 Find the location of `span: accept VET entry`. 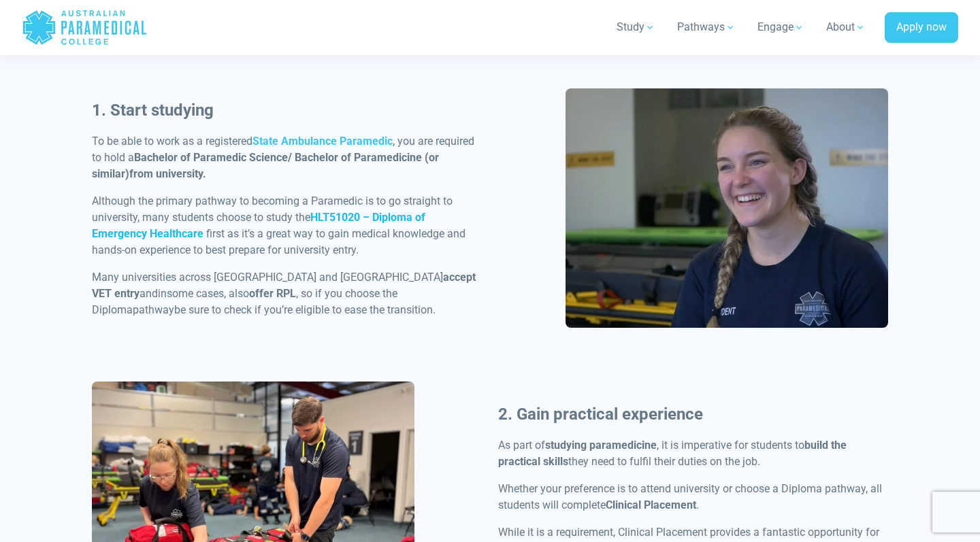

span: accept VET entry is located at coordinates (284, 285).